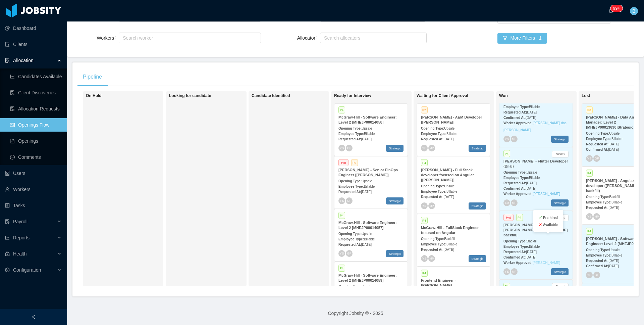  What do you see at coordinates (216, 96) in the screenshot?
I see `h1: Looking for candidate` at bounding box center [216, 96].